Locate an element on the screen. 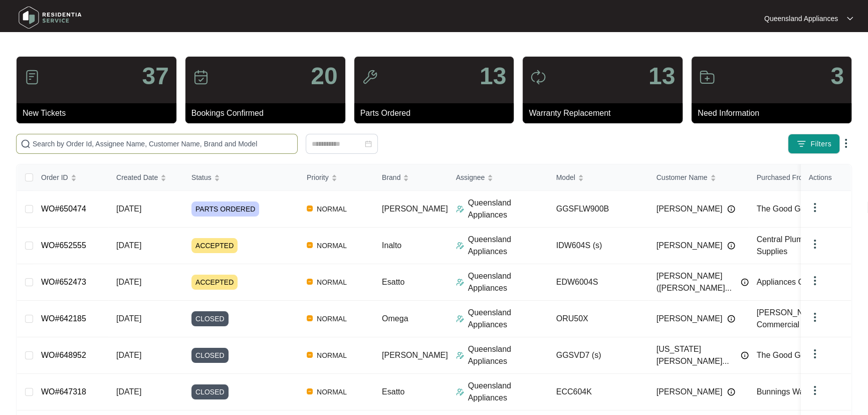 Image resolution: width=868 pixels, height=415 pixels. a: WO#652473 is located at coordinates (64, 282).